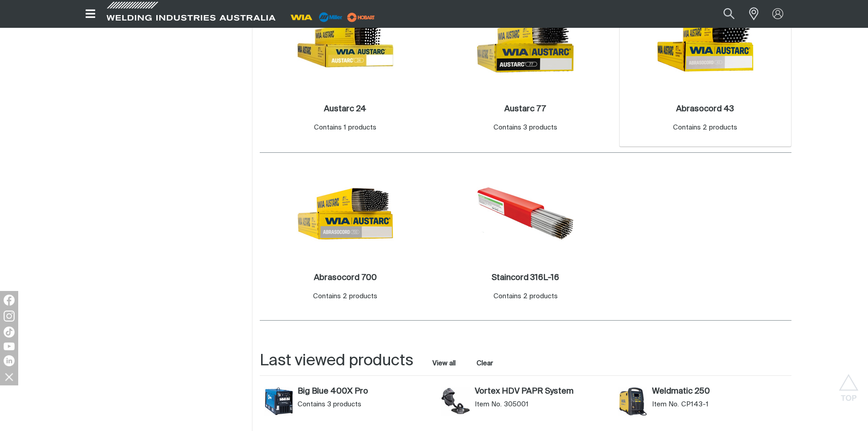 The width and height of the screenshot is (868, 431). I want to click on button: Search products, so click(729, 14).